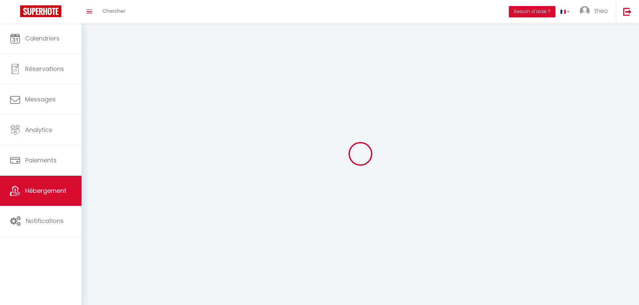 Image resolution: width=639 pixels, height=305 pixels. What do you see at coordinates (46, 191) in the screenshot?
I see `span: Hébergement` at bounding box center [46, 191].